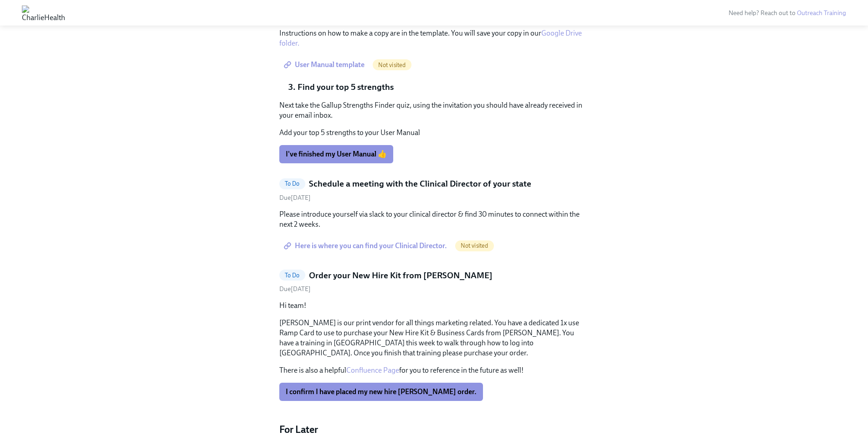 This screenshot has height=437, width=868. Describe the element at coordinates (325, 65) in the screenshot. I see `span: User Manual template` at that location.